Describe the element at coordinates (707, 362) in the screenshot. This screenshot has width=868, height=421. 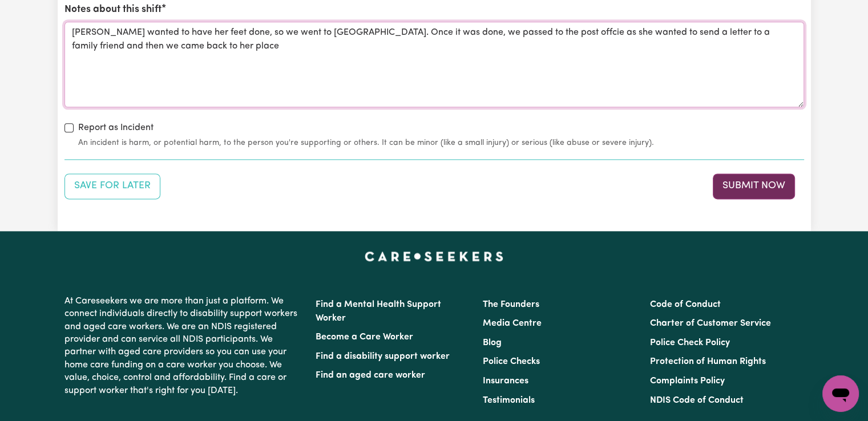
I see `a: Protection of Human Rights` at that location.